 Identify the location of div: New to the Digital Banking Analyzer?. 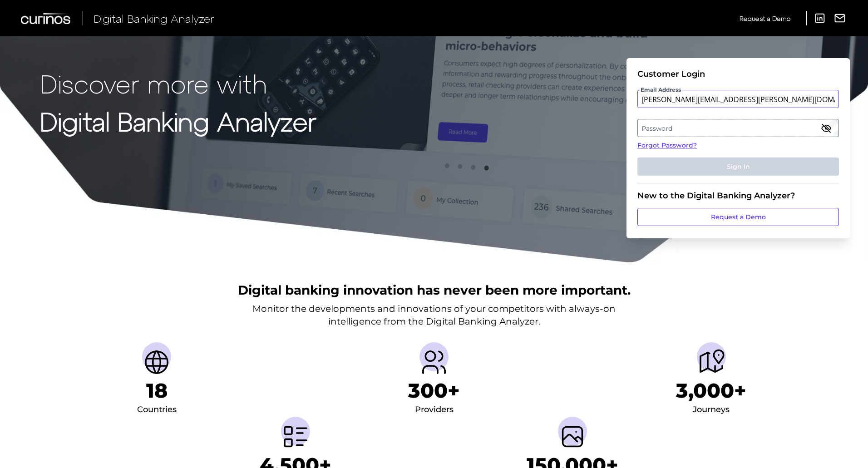
(738, 195).